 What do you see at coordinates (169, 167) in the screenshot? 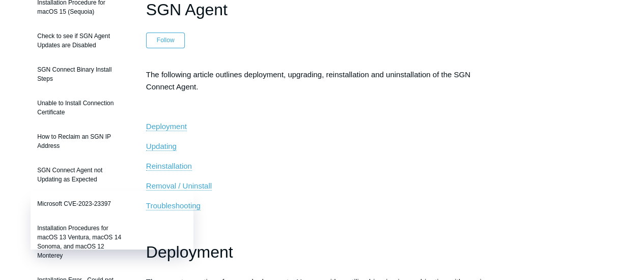
I see `a: Reinstallation` at bounding box center [169, 167].